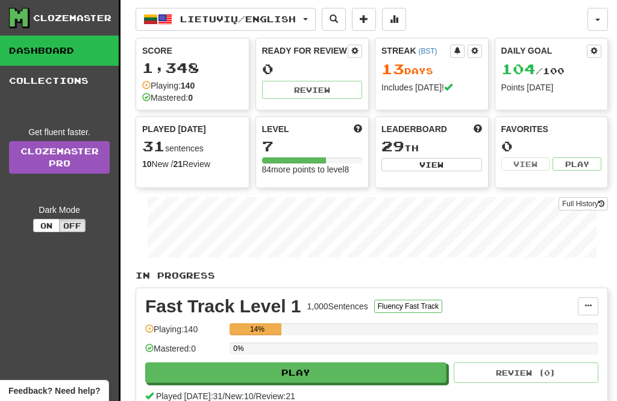  I want to click on div: Ready for Review, so click(305, 51).